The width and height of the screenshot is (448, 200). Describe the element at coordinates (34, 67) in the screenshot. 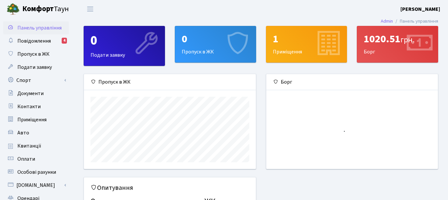

I see `span: Подати заявку` at that location.